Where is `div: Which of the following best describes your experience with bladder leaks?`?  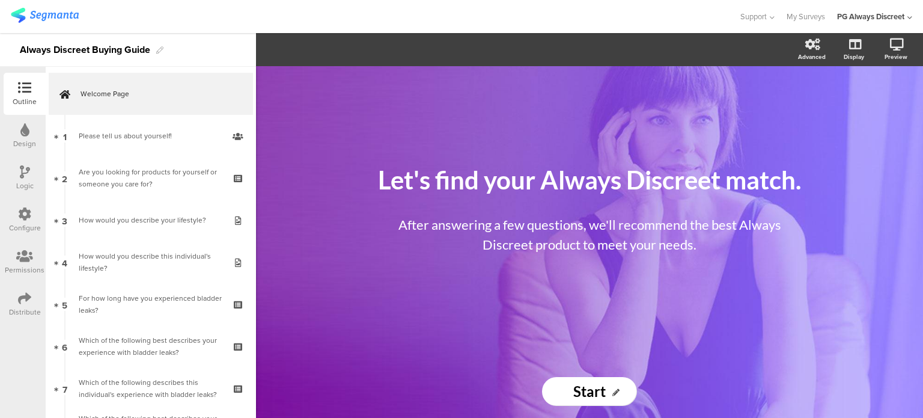
div: Which of the following best describes your experience with bladder leaks? is located at coordinates (150, 346).